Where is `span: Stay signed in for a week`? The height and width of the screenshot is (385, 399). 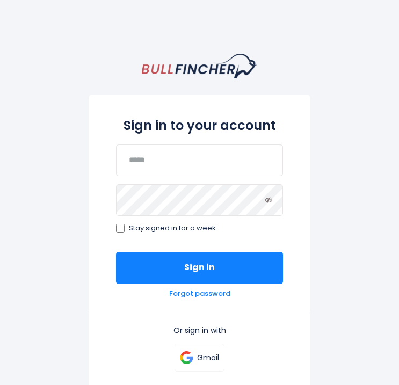 span: Stay signed in for a week is located at coordinates (172, 228).